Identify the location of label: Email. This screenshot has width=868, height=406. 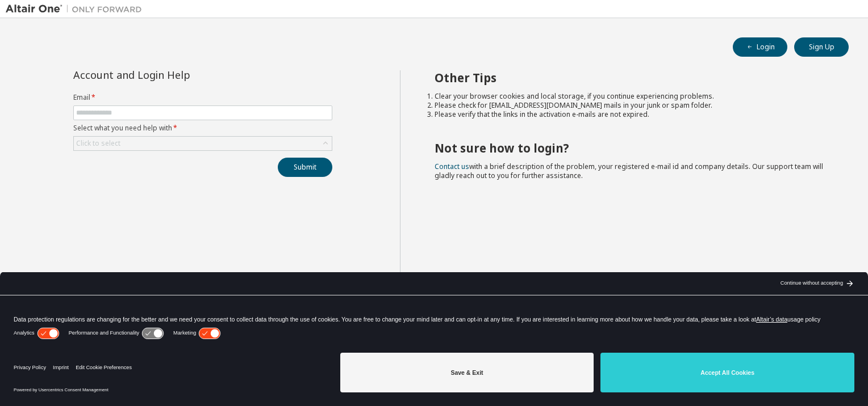
(203, 98).